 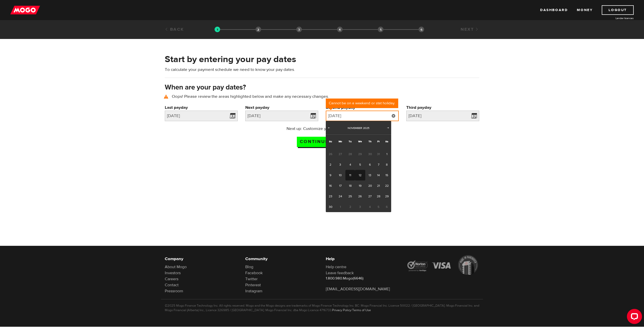 I want to click on a: Pressroom, so click(x=174, y=291).